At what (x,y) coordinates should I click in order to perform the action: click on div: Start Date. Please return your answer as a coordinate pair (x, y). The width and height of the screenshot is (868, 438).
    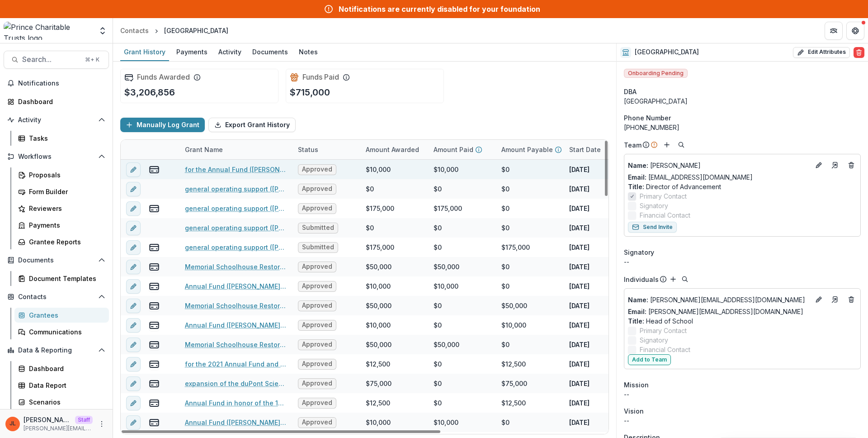
    Looking at the image, I should click on (598, 149).